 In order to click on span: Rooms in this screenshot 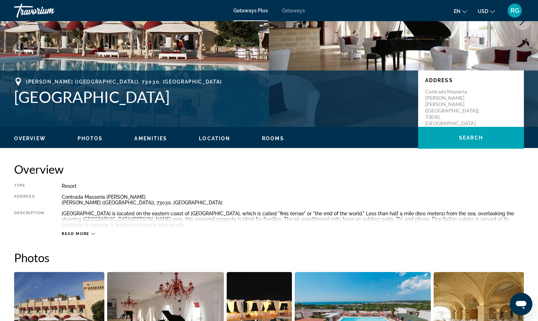, I will do `click(273, 138)`.